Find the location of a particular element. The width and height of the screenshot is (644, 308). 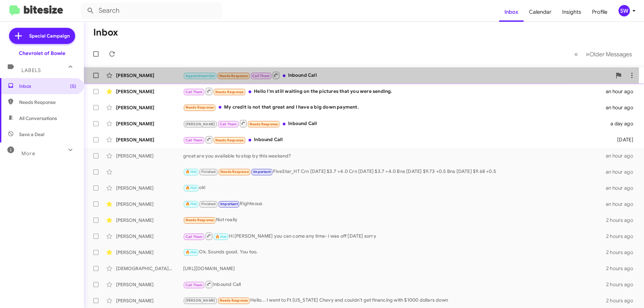

span: Special Campaign is located at coordinates (49, 36).